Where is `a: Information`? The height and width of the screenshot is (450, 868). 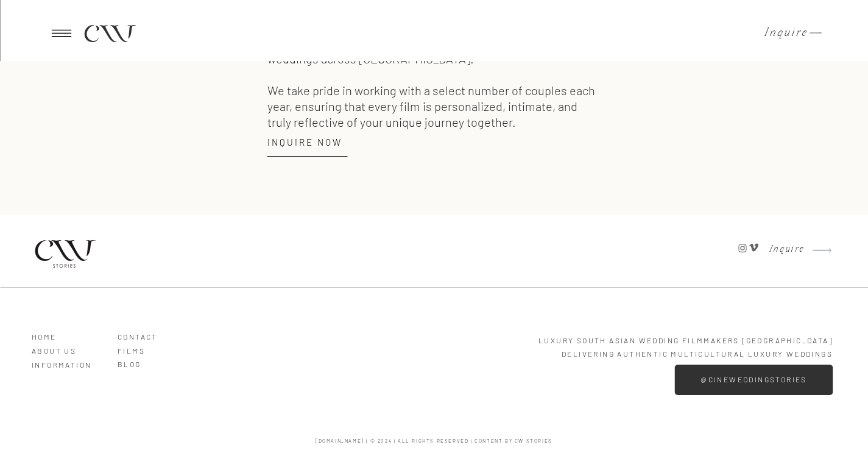
a: Information is located at coordinates (66, 362).